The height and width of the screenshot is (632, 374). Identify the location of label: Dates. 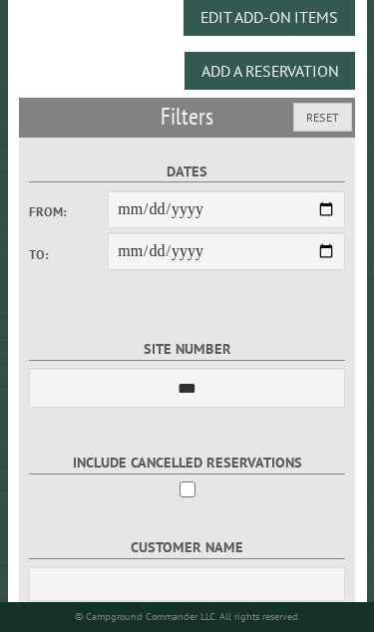
(187, 172).